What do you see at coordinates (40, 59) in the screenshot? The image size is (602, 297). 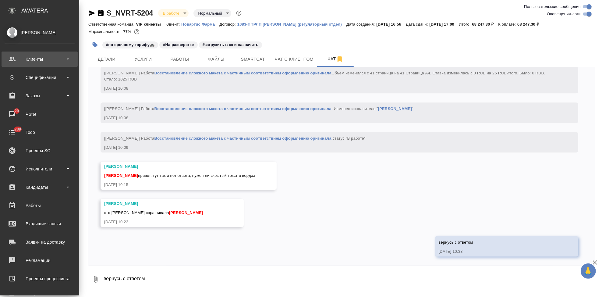 I see `div: Клиенты` at bounding box center [40, 59].